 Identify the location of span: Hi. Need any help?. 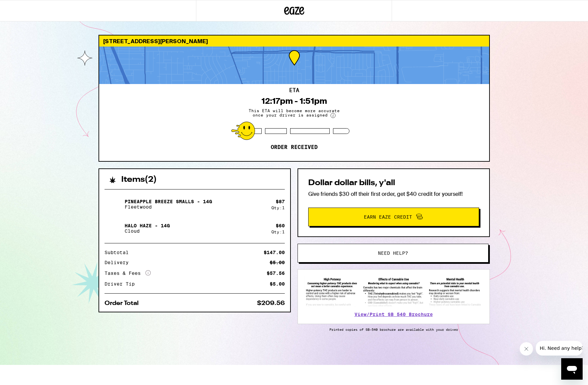
(26, 7).